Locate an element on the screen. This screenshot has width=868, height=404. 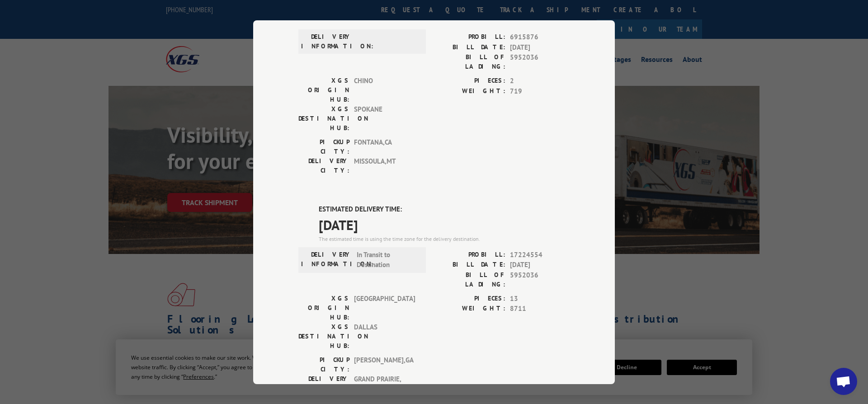
span: In Transit to Destination is located at coordinates (387, 259).